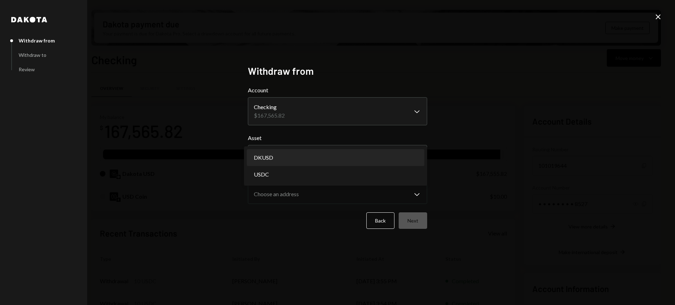 The width and height of the screenshot is (675, 305). What do you see at coordinates (337, 71) in the screenshot?
I see `h2: Withdraw from` at bounding box center [337, 71].